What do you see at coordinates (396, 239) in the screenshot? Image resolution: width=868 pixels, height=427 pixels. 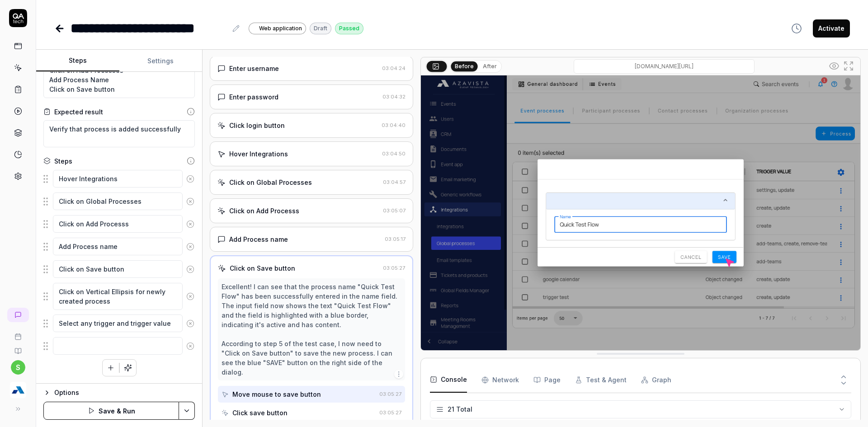 I see `time: 03:05:17` at bounding box center [396, 239].